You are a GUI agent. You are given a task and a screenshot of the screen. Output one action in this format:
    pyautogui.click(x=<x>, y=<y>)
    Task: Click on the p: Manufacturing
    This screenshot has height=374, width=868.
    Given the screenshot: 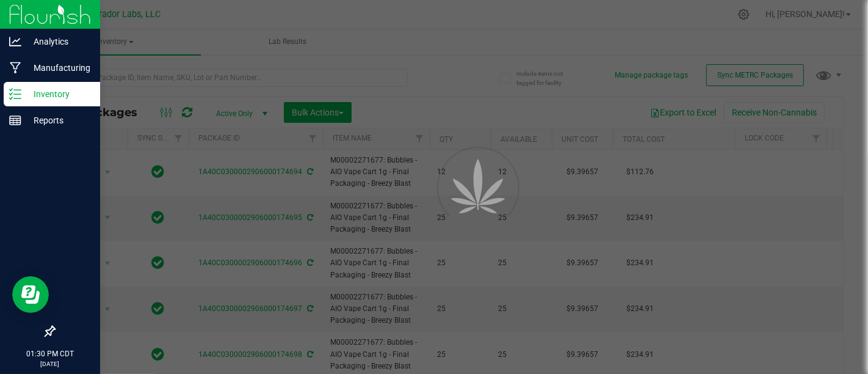 What is the action you would take?
    pyautogui.click(x=58, y=68)
    